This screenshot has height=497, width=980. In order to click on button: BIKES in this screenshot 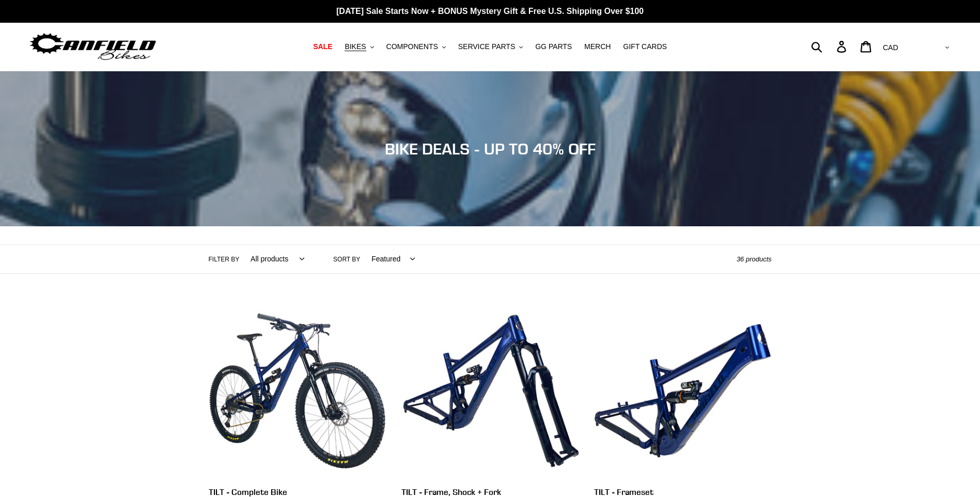, I will do `click(359, 47)`.